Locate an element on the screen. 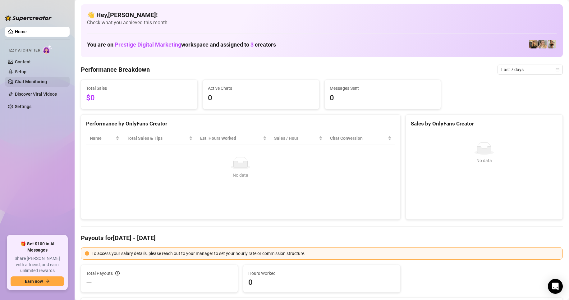 The image size is (569, 300). span: Last 7 days is located at coordinates (530, 70).